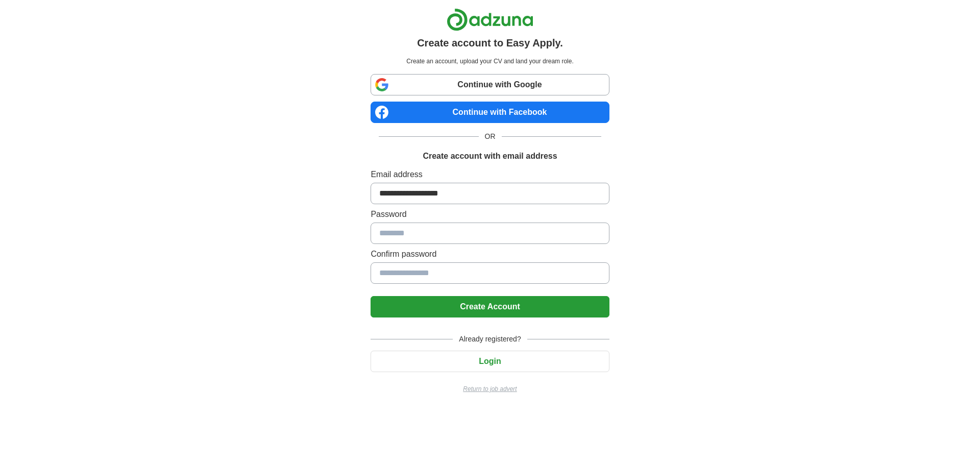 The height and width of the screenshot is (465, 980). Describe the element at coordinates (490, 389) in the screenshot. I see `a: Return to job advert` at that location.